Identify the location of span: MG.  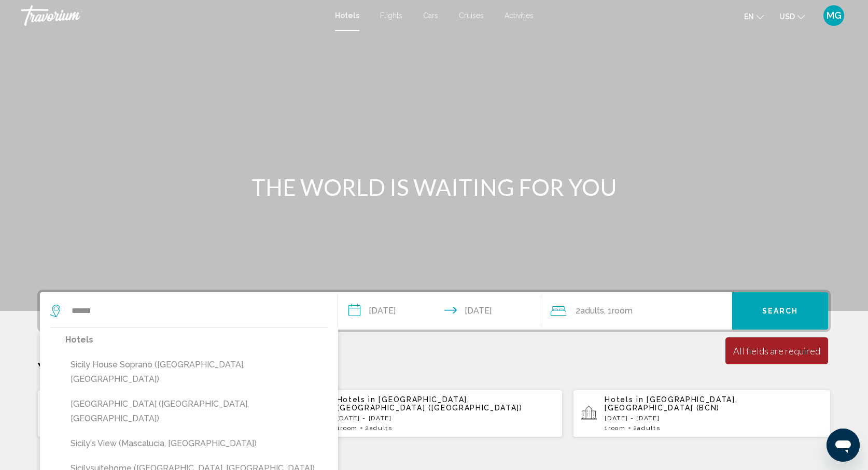
(834, 16).